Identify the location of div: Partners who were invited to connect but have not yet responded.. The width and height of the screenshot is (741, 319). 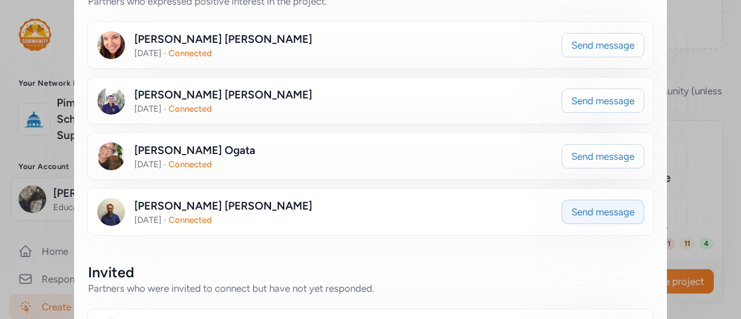
(370, 288).